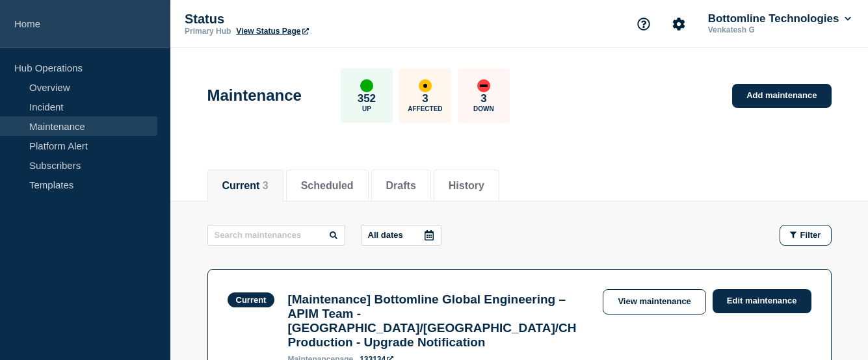  What do you see at coordinates (366, 86) in the screenshot?
I see `div: up` at bounding box center [366, 86].